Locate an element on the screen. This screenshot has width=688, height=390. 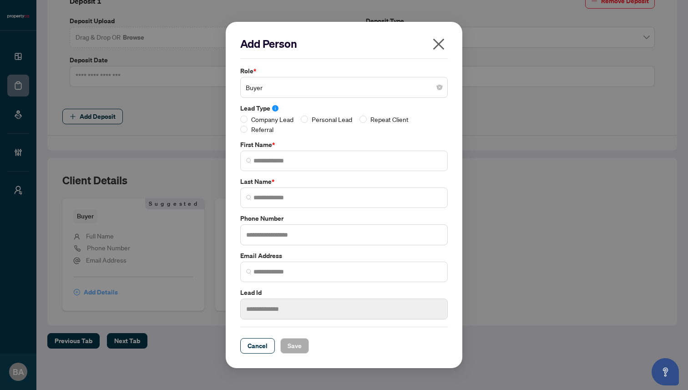
span: close-circle is located at coordinates (439, 87).